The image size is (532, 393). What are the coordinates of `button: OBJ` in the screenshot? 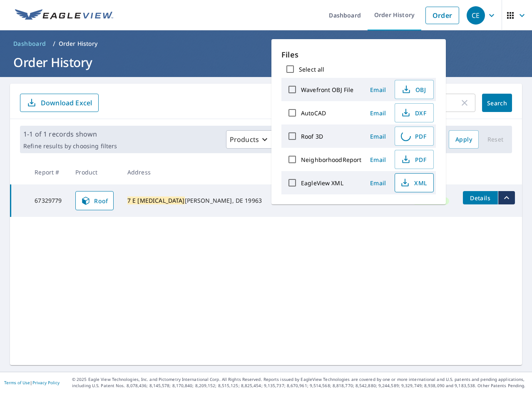 It's located at (414, 89).